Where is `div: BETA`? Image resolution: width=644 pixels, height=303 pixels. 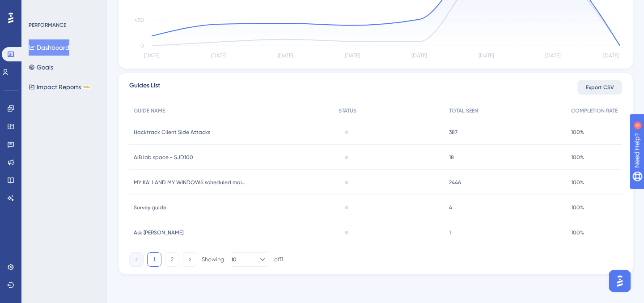
div: BETA is located at coordinates (87, 87).